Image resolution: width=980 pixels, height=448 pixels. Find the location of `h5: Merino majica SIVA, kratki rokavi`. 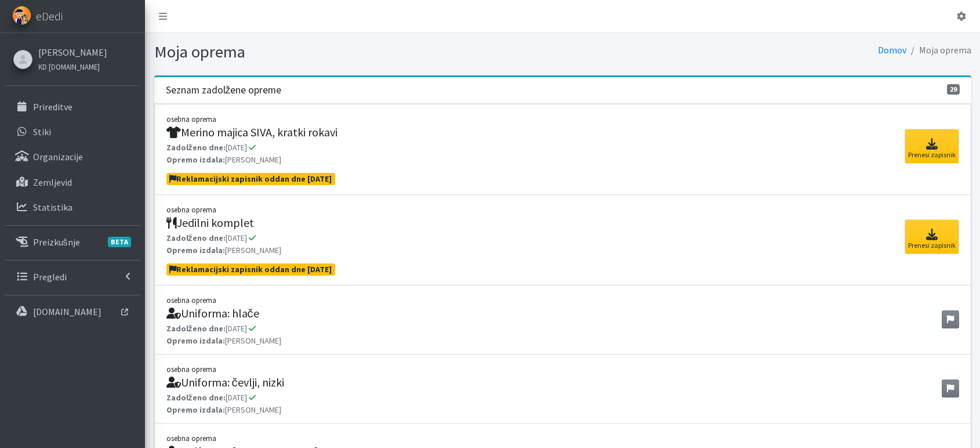

h5: Merino majica SIVA, kratki rokavi is located at coordinates (252, 132).